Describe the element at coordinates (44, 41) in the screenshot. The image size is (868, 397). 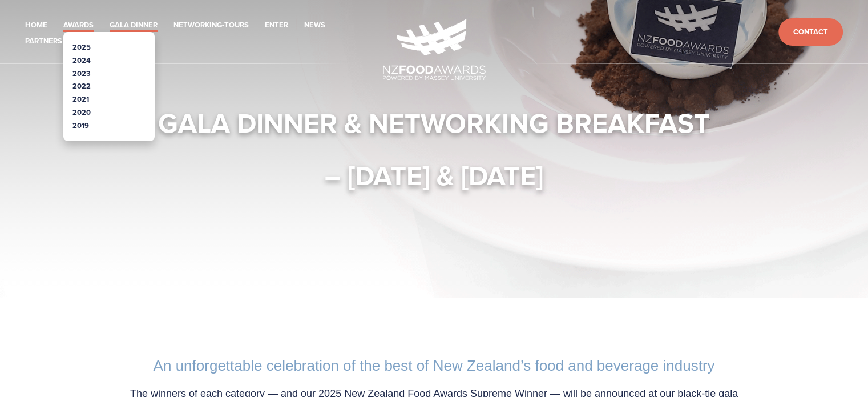
I see `a: Partners` at that location.